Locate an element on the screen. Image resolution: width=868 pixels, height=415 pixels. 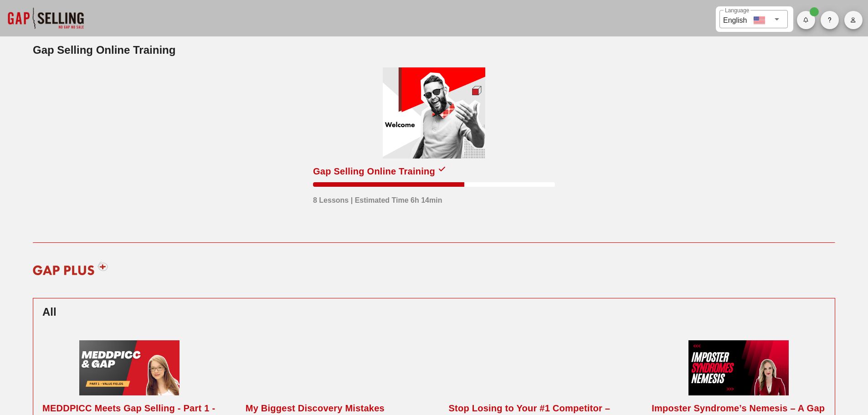
h2: Gap Selling Online Training is located at coordinates (434, 50).